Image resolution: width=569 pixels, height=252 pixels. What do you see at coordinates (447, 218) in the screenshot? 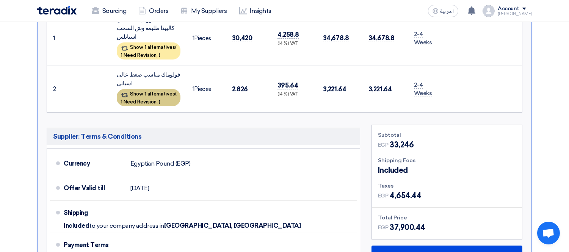
I see `div: Total Price` at bounding box center [447, 218].